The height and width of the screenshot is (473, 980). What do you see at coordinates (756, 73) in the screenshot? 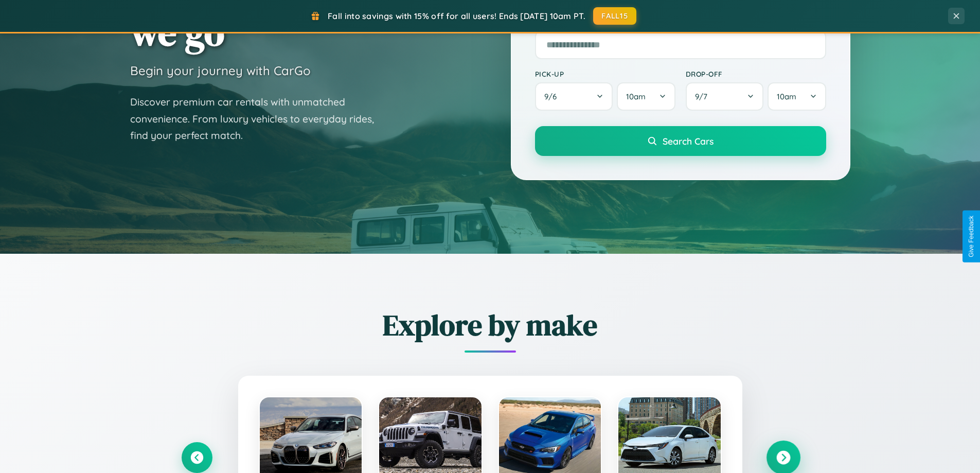
I see `label: Drop-off` at bounding box center [756, 73].